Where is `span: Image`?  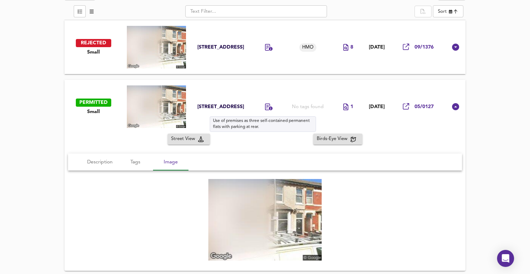
span: Image is located at coordinates (171, 162).